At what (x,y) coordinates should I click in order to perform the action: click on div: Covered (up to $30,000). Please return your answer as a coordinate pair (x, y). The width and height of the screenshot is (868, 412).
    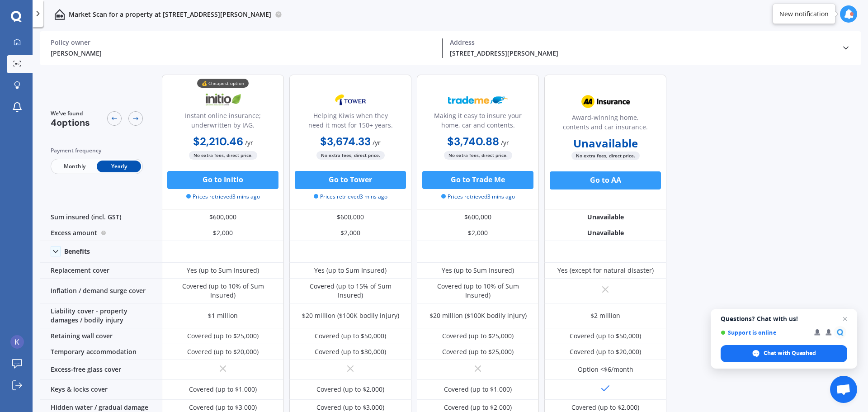
    Looking at the image, I should click on (351, 351).